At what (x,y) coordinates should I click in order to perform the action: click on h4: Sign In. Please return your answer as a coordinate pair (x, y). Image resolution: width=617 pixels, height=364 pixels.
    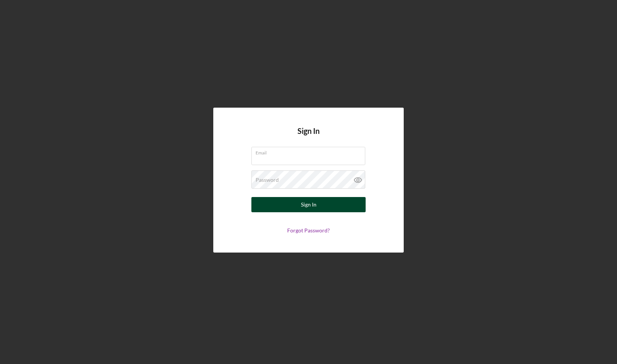
    Looking at the image, I should click on (308, 136).